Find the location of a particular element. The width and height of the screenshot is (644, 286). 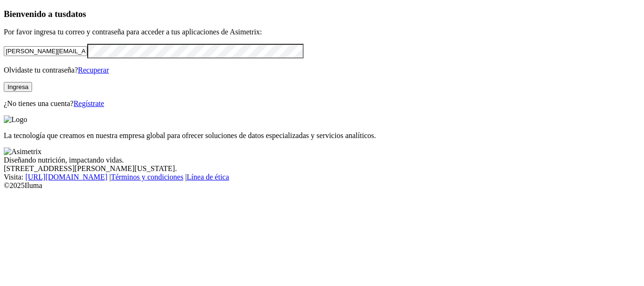

input: Tu correo is located at coordinates (46, 51).